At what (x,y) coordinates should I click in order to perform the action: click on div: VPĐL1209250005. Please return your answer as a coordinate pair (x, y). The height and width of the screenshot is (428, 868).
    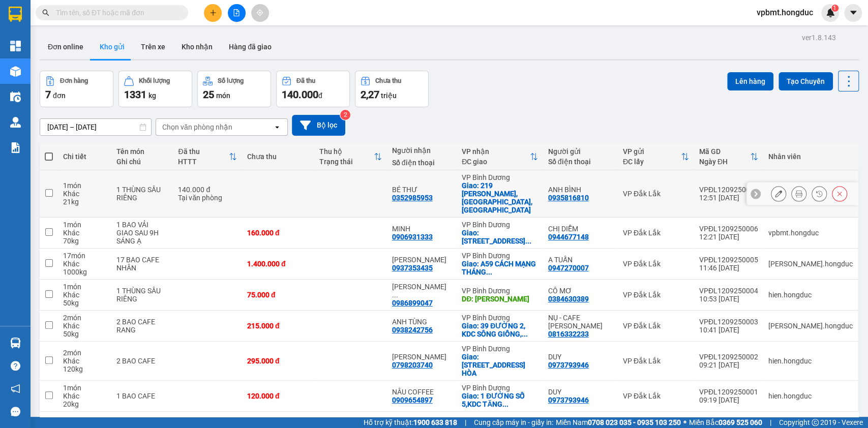
    Looking at the image, I should click on (729, 260).